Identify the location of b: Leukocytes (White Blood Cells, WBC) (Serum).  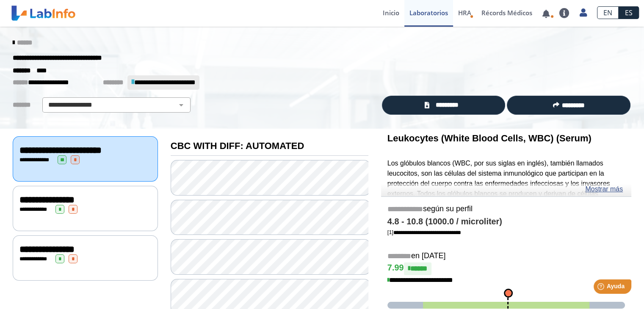
(489, 138).